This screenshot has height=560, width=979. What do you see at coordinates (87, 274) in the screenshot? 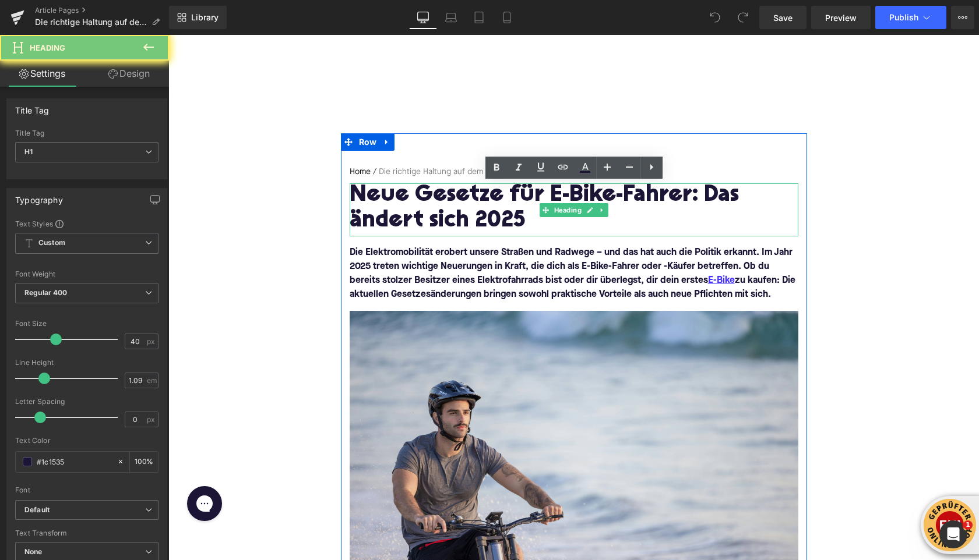
I see `div: Font Weight` at bounding box center [87, 274].